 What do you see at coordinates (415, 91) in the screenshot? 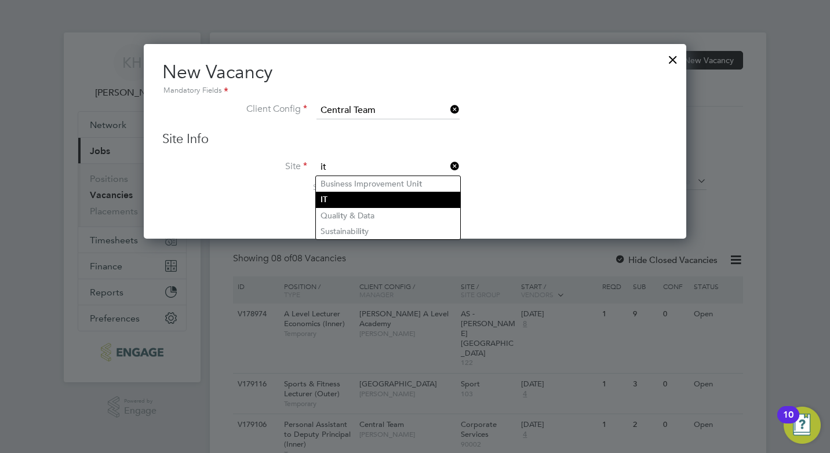
I see `div: Mandatory Fields` at bounding box center [415, 91].